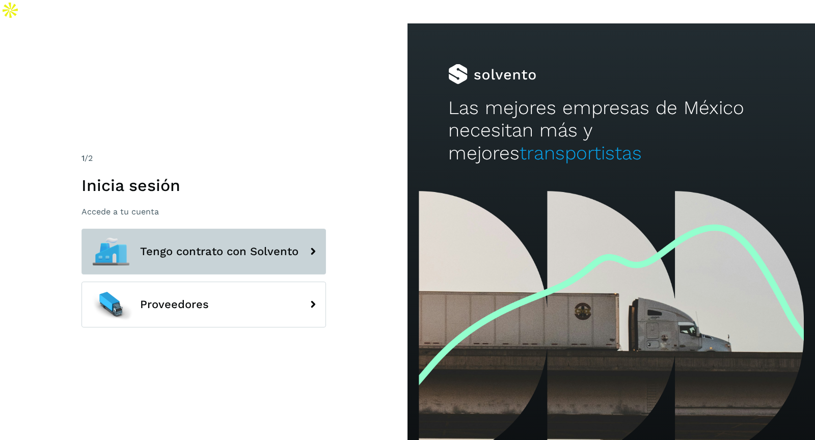  What do you see at coordinates (580, 153) in the screenshot?
I see `span: transportistas` at bounding box center [580, 153].